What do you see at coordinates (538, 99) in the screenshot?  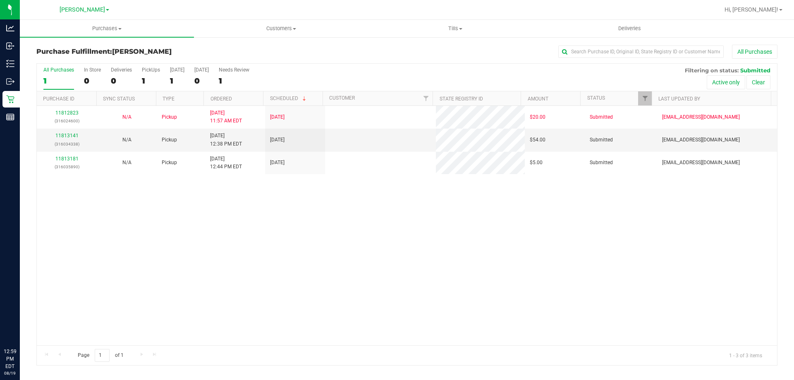 I see `a: Amount` at bounding box center [538, 99].